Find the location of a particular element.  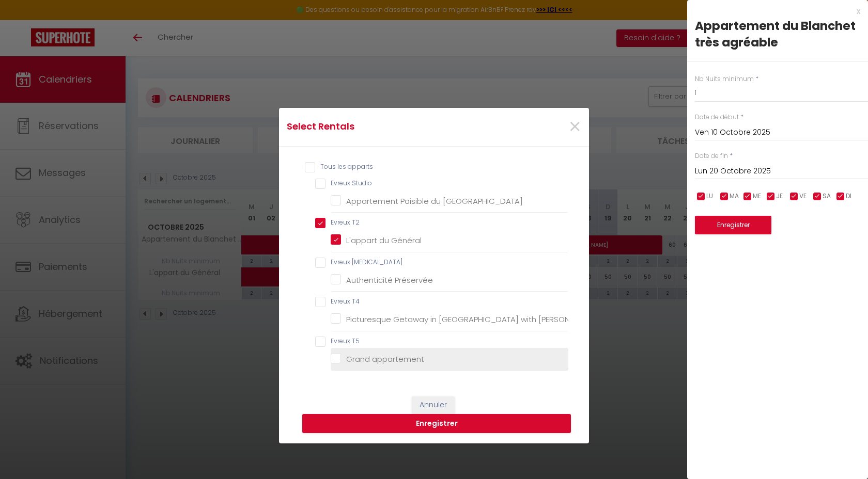

span: JE is located at coordinates (779, 197).